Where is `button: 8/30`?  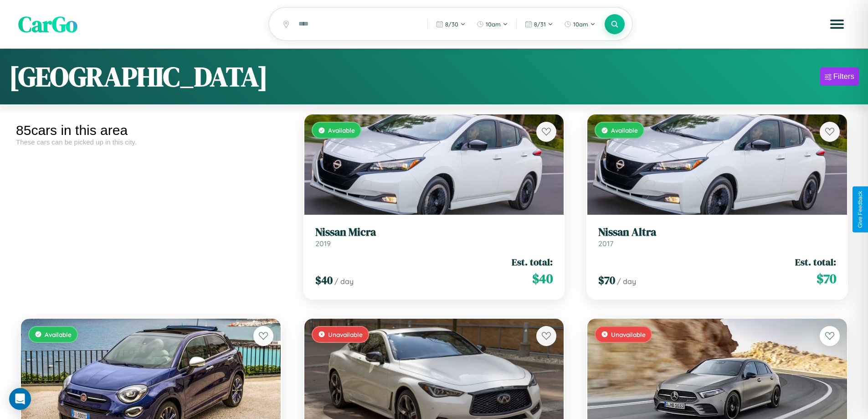
button: 8/30 is located at coordinates (451, 25).